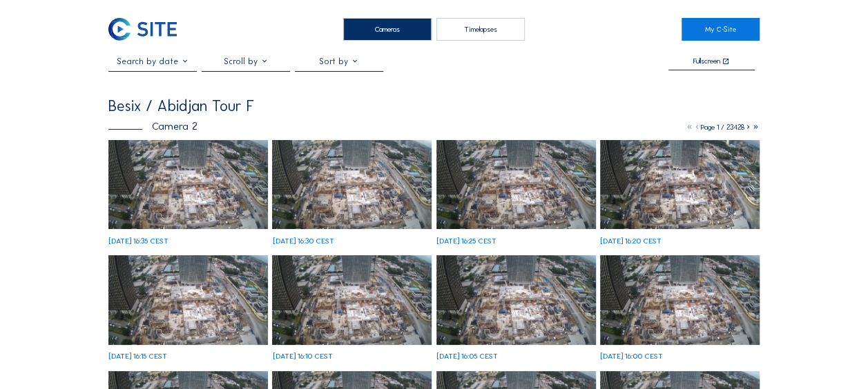 The width and height of the screenshot is (868, 389). I want to click on input: Search by date 󰅀, so click(152, 61).